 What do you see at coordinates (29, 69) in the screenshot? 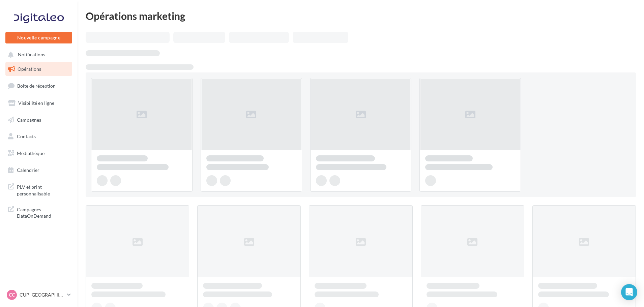
I see `span: Opérations` at bounding box center [29, 69].